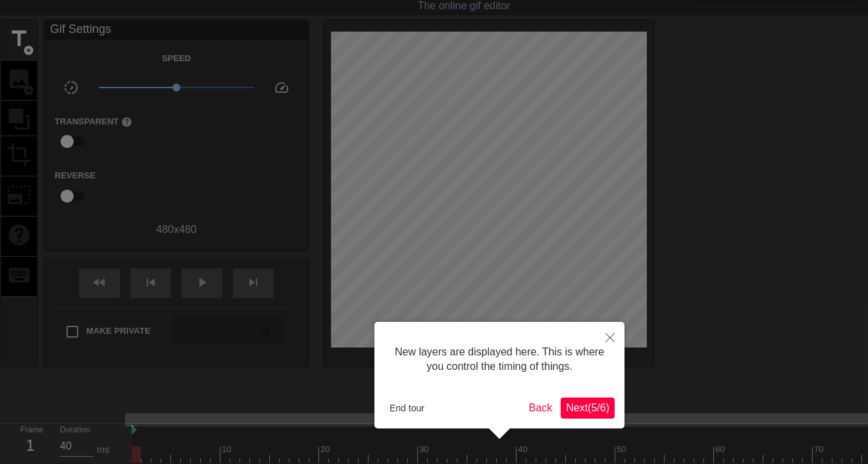 This screenshot has height=464, width=868. I want to click on button: Next, so click(587, 408).